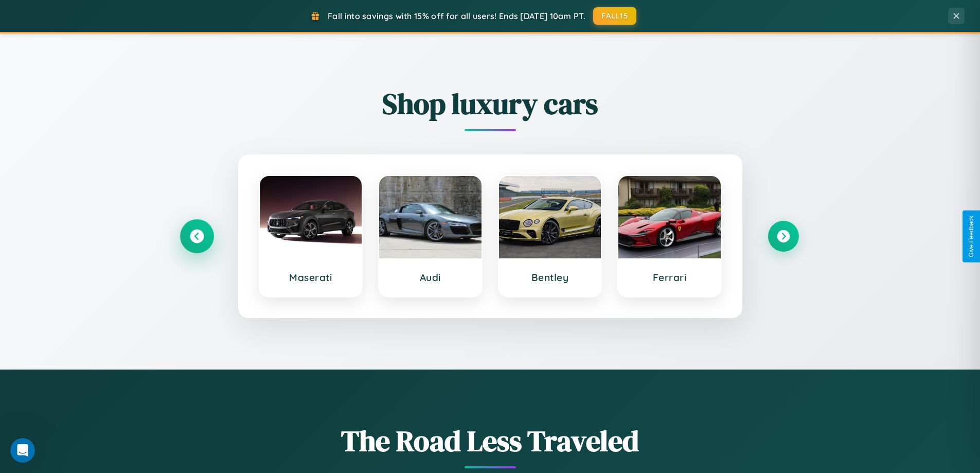 The image size is (980, 473). What do you see at coordinates (550, 277) in the screenshot?
I see `h3: Bentley` at bounding box center [550, 277].